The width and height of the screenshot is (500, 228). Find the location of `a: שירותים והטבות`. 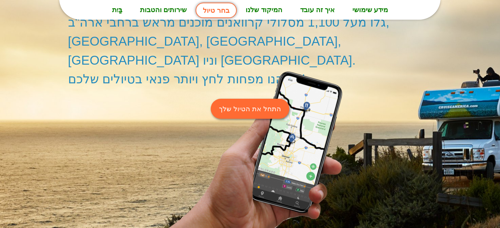

a: שירותים והטבות is located at coordinates (163, 10).